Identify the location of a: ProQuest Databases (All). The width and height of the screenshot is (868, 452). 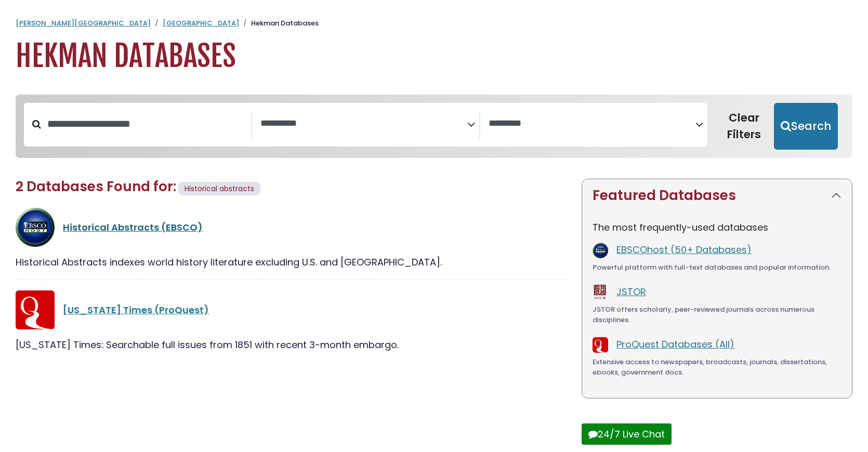
(676, 344).